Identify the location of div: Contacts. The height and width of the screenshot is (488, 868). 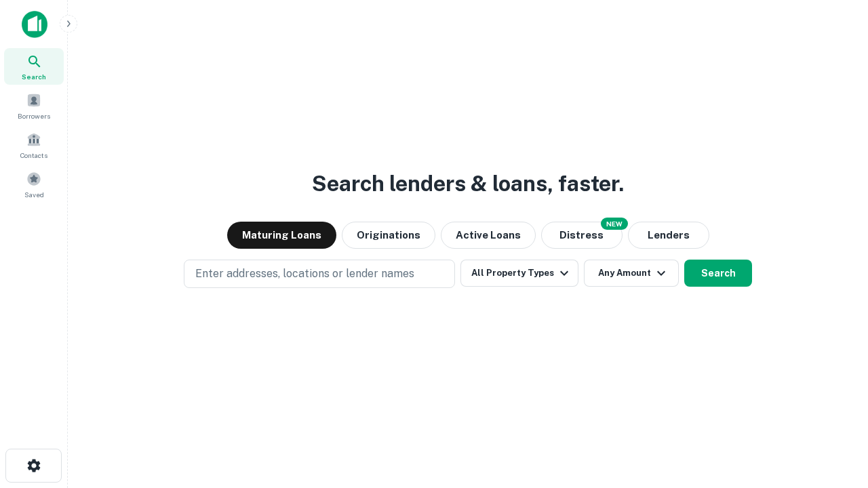
(34, 145).